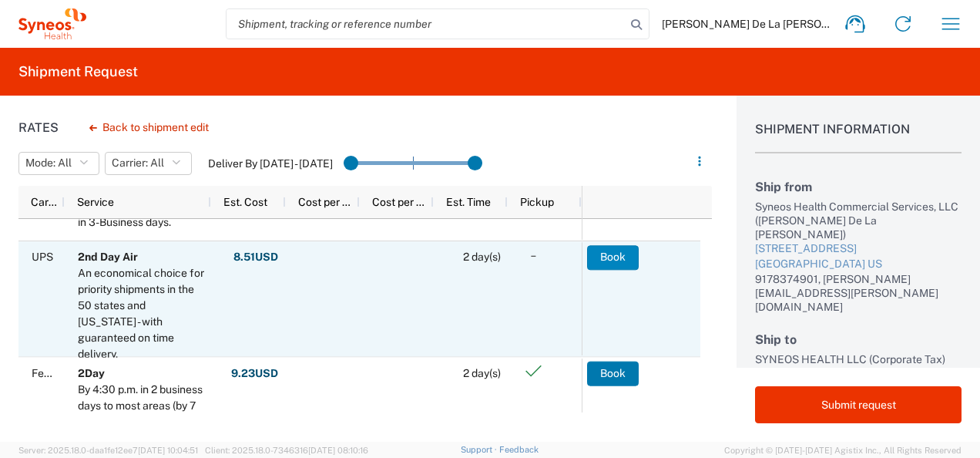 The height and width of the screenshot is (458, 980). Describe the element at coordinates (141, 405) in the screenshot. I see `div: By 4:30 p.m. in 2 business days to most areas (by 7 p.m. to residences).` at that location.